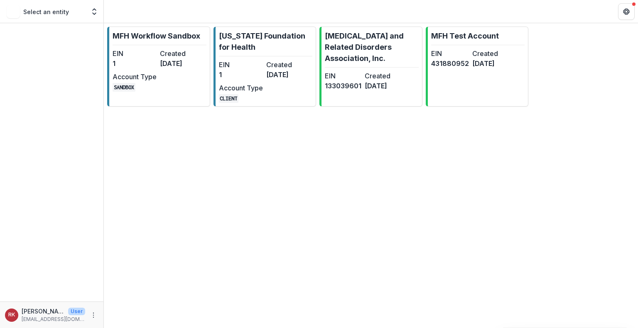 This screenshot has height=328, width=638. Describe the element at coordinates (93, 315) in the screenshot. I see `button: More` at that location.